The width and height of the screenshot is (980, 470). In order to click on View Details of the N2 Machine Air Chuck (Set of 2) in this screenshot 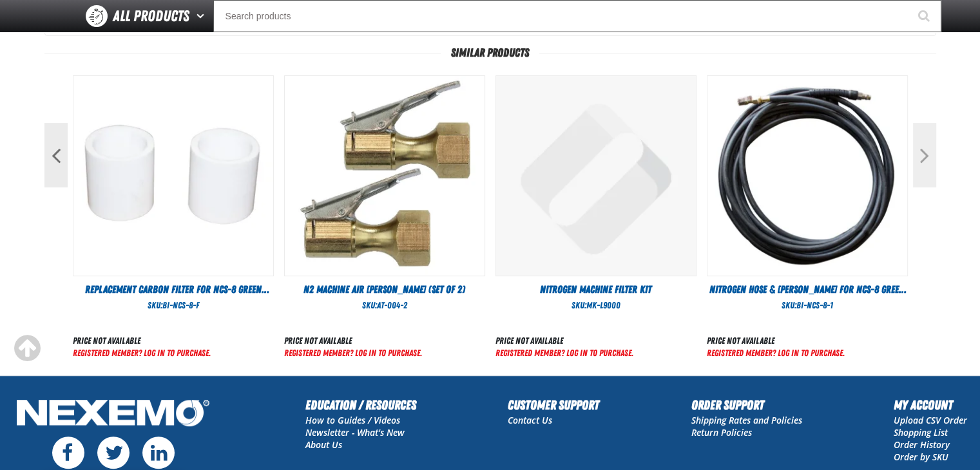, I will do `click(384, 176)`.